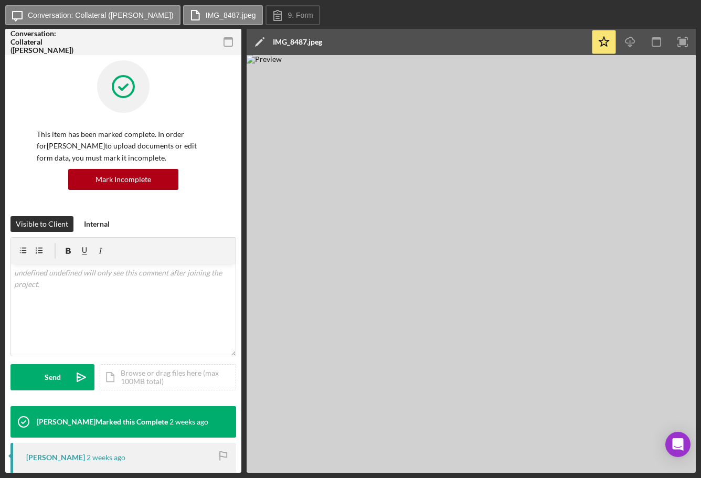 This screenshot has width=701, height=478. What do you see at coordinates (123, 179) in the screenshot?
I see `button: Mark Incomplete` at bounding box center [123, 179].